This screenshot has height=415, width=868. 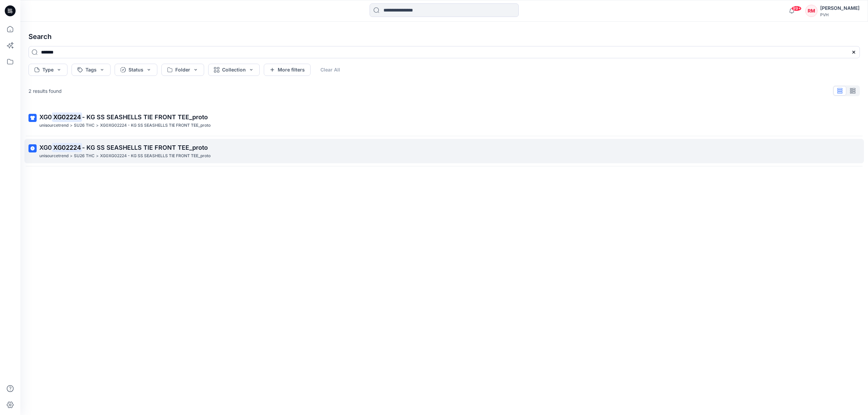 I want to click on div: PVH, so click(x=840, y=14).